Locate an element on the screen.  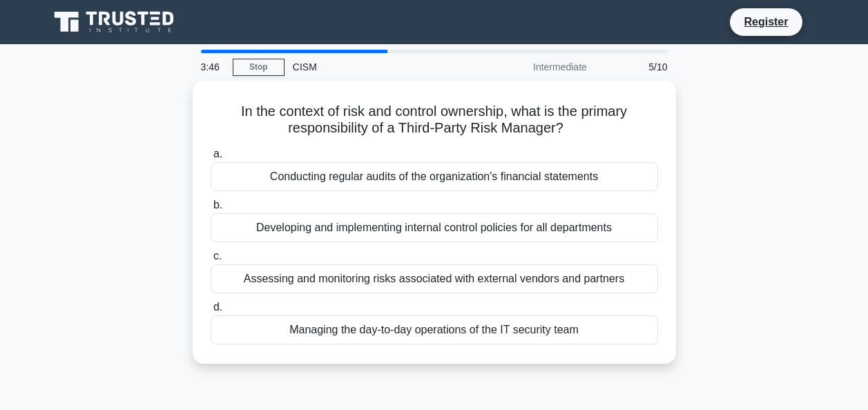
div: 3:46 is located at coordinates (213, 67).